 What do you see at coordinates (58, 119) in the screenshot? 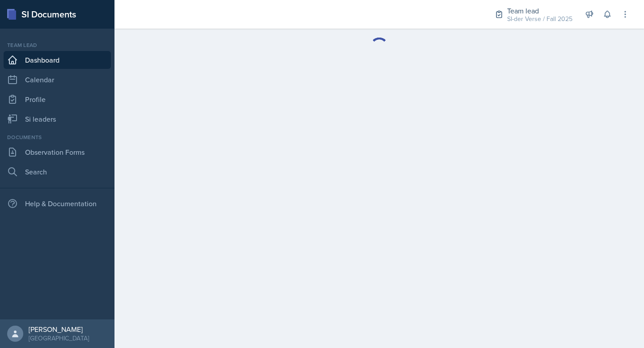
I see `a: Si leaders` at bounding box center [58, 119].